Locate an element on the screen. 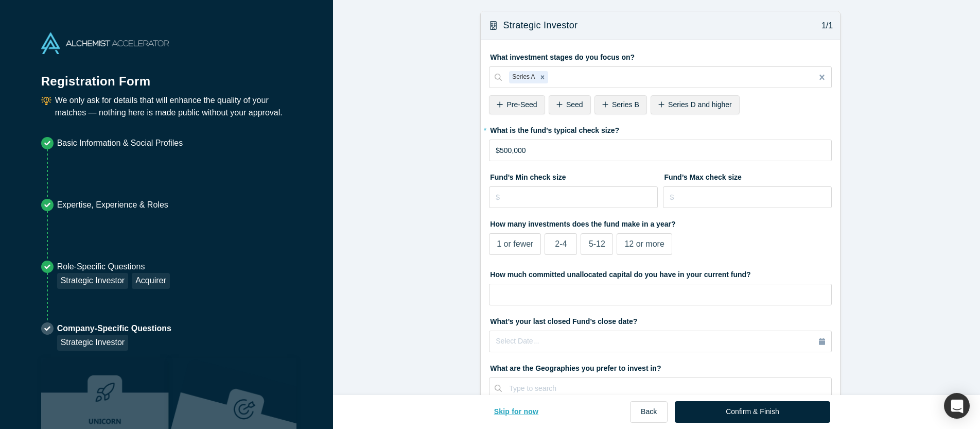 This screenshot has height=429, width=980. p: We only ask for details that will enhance the quality of your matches — nothing here is made publ... is located at coordinates (174, 107).